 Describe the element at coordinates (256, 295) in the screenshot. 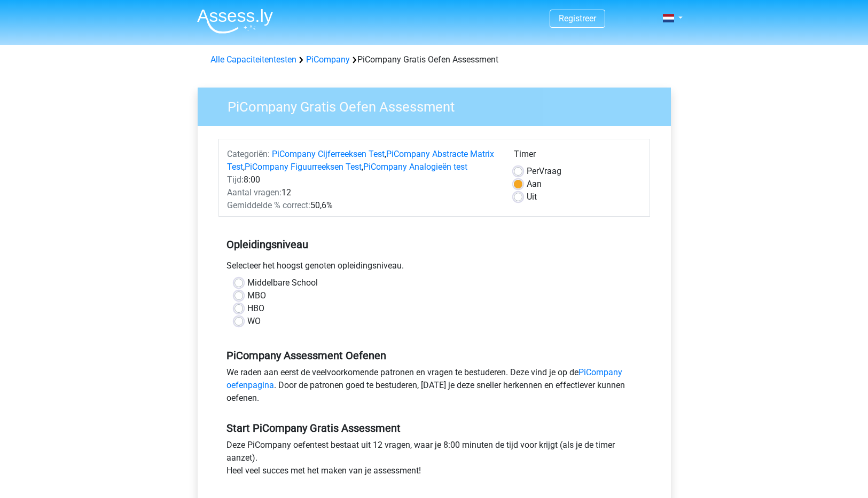

I see `label: MBO` at that location.